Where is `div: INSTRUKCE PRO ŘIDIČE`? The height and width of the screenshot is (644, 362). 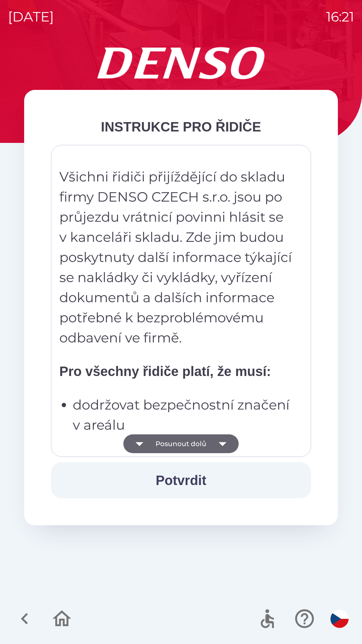 div: INSTRUKCE PRO ŘIDIČE is located at coordinates (181, 127).